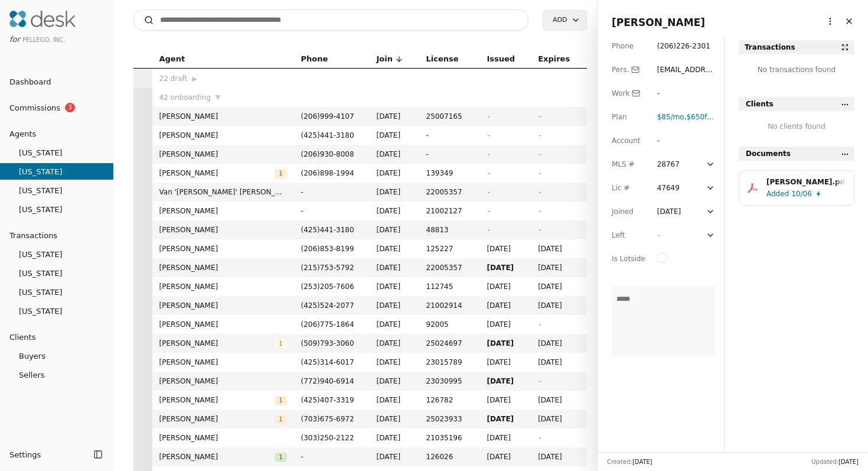 This screenshot has height=471, width=868. What do you see at coordinates (449, 230) in the screenshot?
I see `span: 48813` at bounding box center [449, 230].